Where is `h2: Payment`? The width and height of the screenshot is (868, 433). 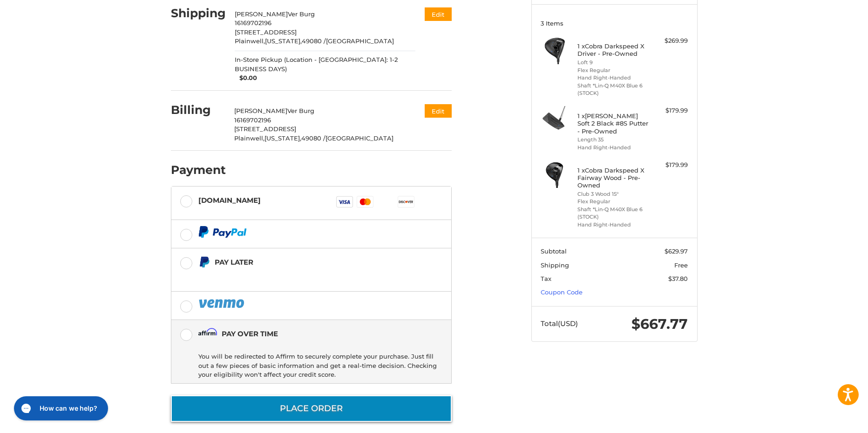 h2: Payment is located at coordinates (198, 170).